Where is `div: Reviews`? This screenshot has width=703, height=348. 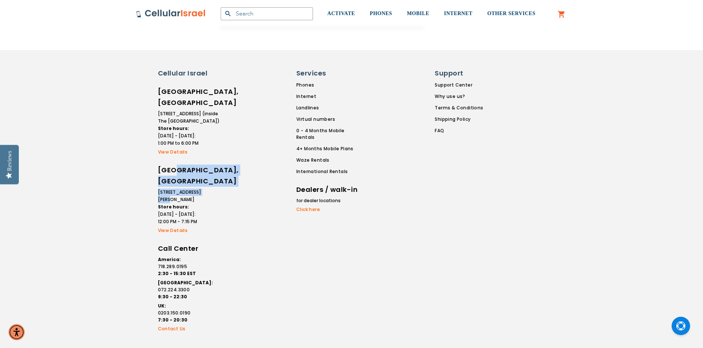 div: Reviews is located at coordinates (10, 161).